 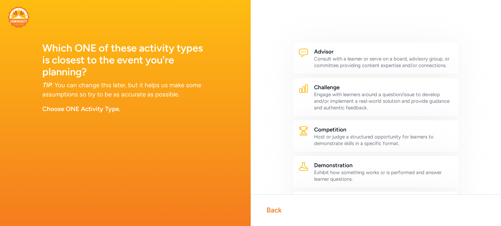 What do you see at coordinates (274, 210) in the screenshot?
I see `div: Back` at bounding box center [274, 210].